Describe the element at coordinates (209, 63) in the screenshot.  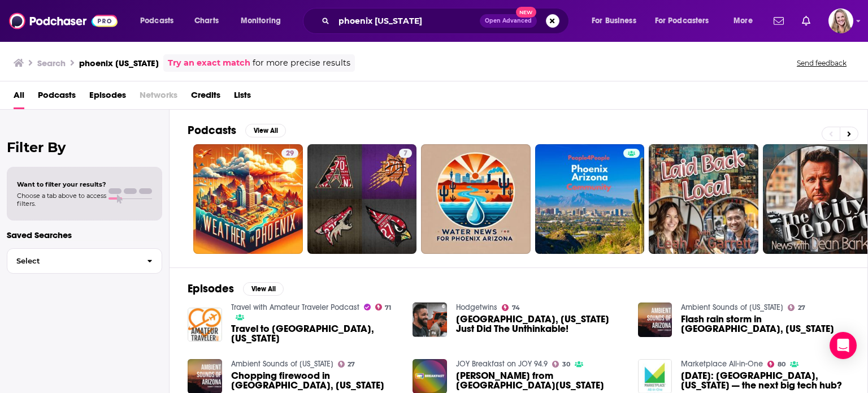
I see `a: Try an exact match` at that location.